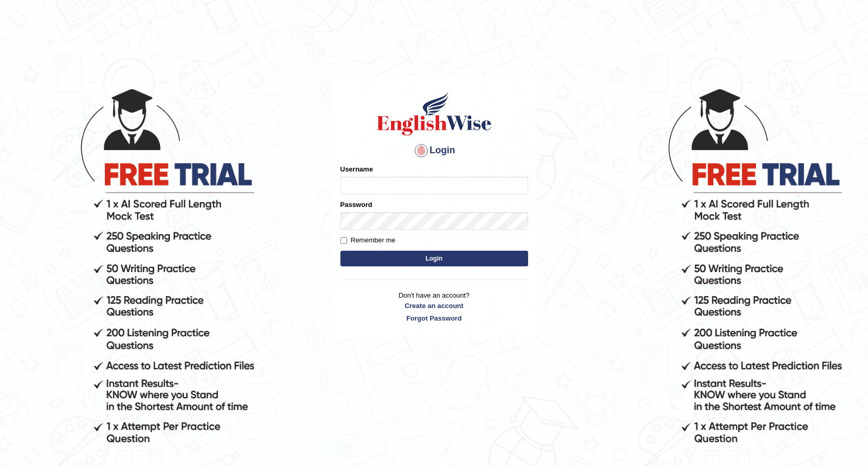 The width and height of the screenshot is (868, 466). Describe the element at coordinates (434, 258) in the screenshot. I see `button: Login` at that location.